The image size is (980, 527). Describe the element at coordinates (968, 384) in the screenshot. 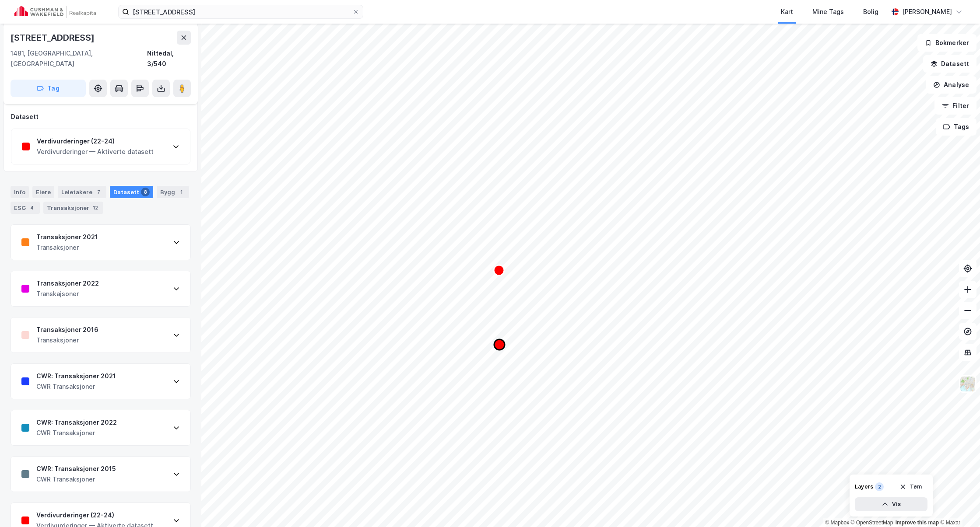

I see `img: Z` at that location.